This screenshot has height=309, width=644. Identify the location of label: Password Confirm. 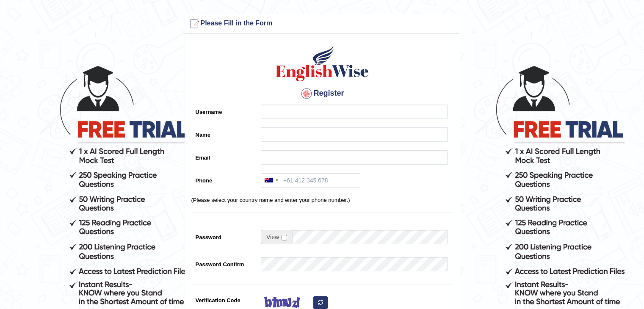
(224, 263).